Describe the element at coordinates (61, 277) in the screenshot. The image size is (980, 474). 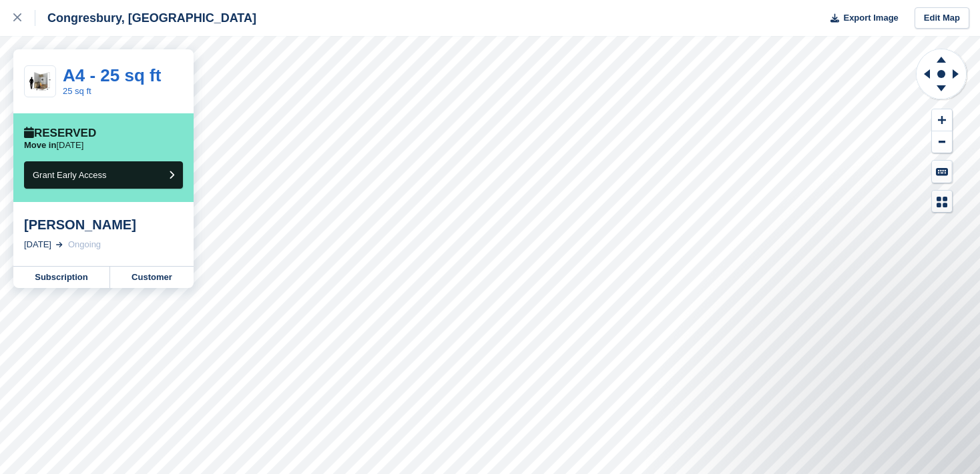
I see `a: Subscription` at that location.